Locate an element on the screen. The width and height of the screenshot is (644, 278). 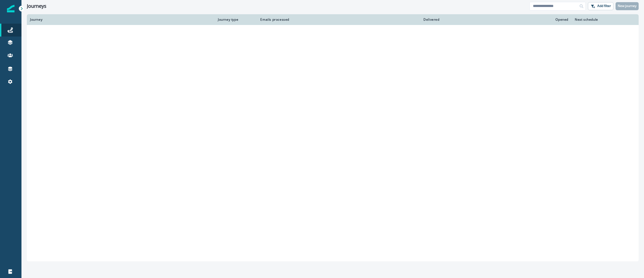
h1: Journeys is located at coordinates (36, 6).